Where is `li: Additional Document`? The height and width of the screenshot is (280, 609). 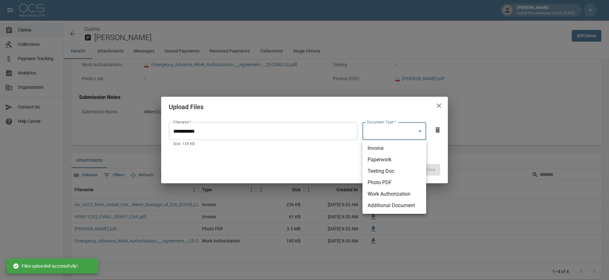
li: Additional Document is located at coordinates (394, 206).